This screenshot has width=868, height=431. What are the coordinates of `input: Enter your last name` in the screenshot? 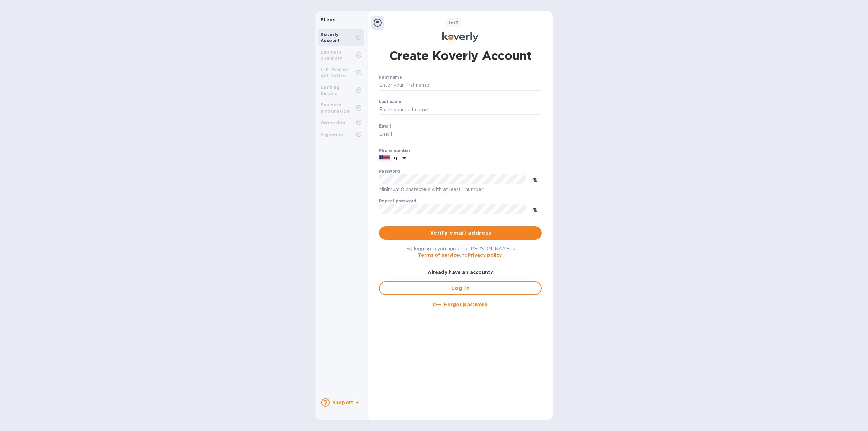 It's located at (460, 110).